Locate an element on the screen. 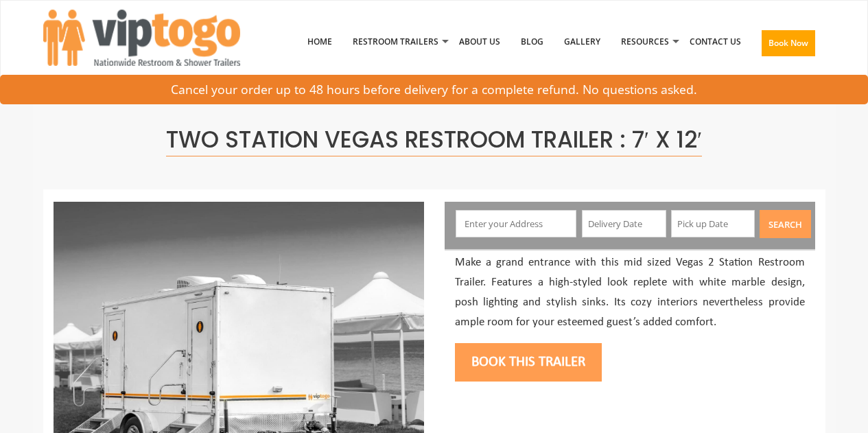 Image resolution: width=868 pixels, height=433 pixels. span: Two Station Vegas Restroom Trailer : 7′ x 12′ is located at coordinates (433, 140).